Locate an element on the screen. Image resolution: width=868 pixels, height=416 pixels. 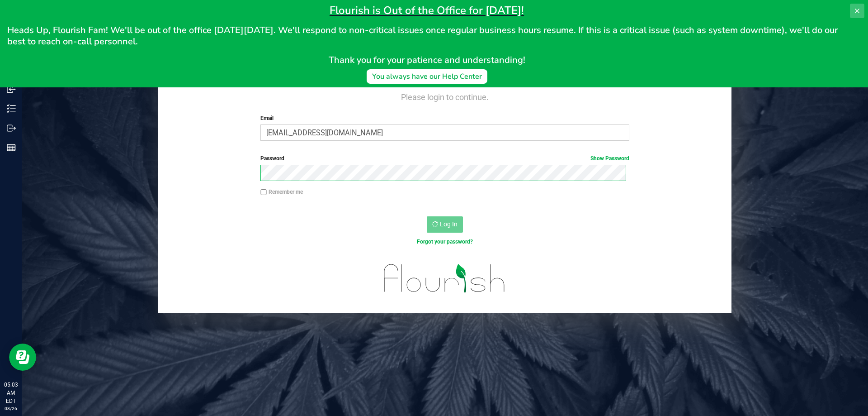
label: Email is located at coordinates (444, 118).